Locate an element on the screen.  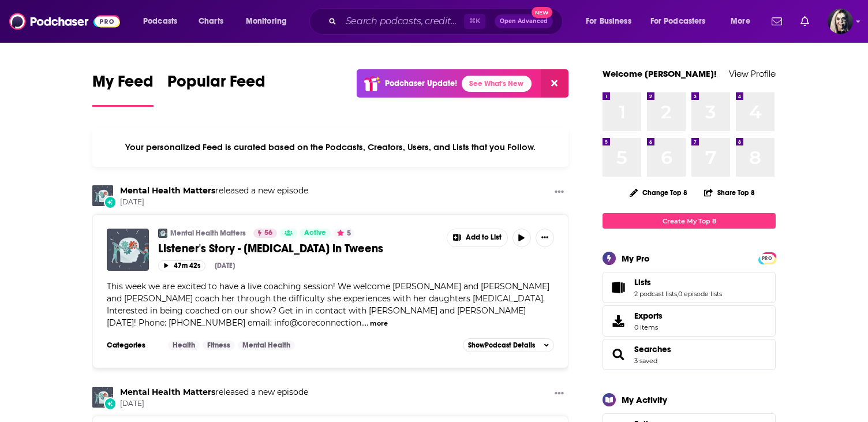
div: Search podcasts, credits, & more... is located at coordinates (446, 21).